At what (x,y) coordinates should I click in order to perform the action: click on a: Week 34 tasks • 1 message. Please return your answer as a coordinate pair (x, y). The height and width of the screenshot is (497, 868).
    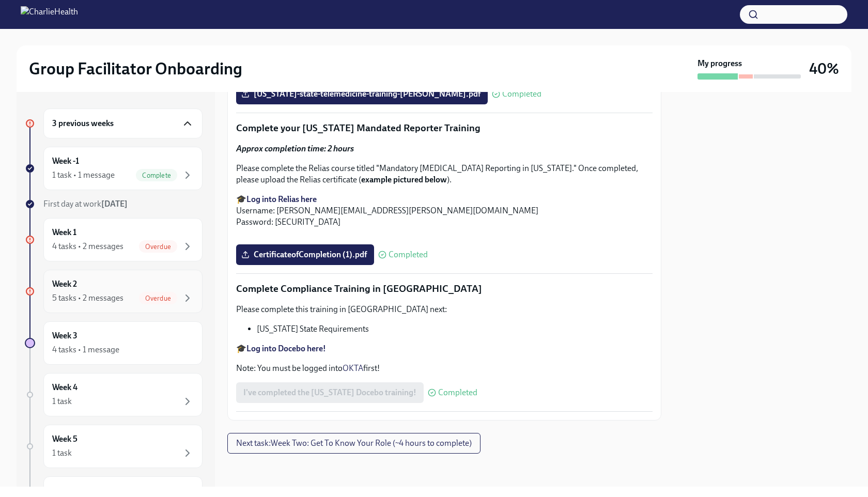
    Looking at the image, I should click on (114, 343).